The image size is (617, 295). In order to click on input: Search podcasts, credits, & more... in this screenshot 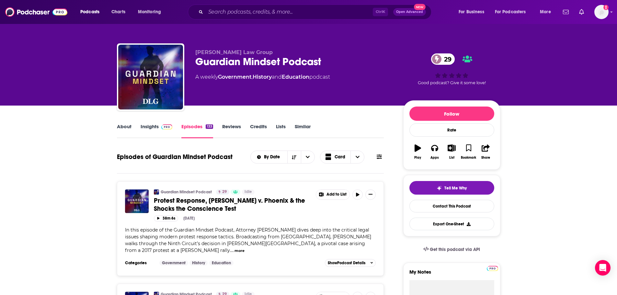, I will do `click(289, 12)`.